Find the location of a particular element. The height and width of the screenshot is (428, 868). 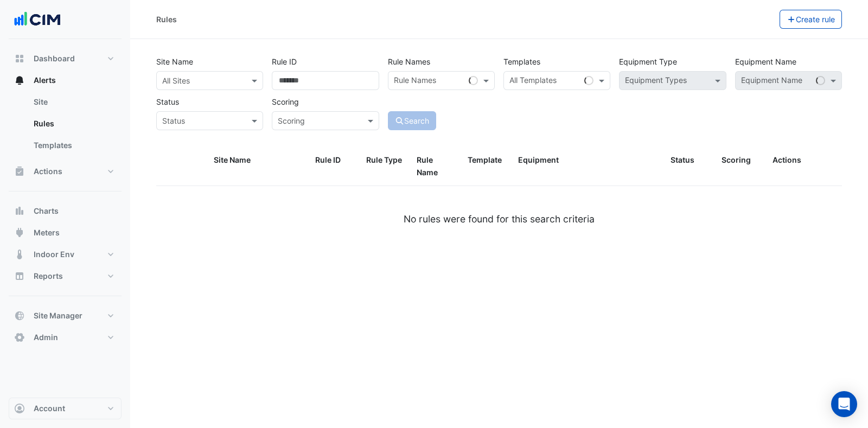

button: Alerts is located at coordinates (65, 80).